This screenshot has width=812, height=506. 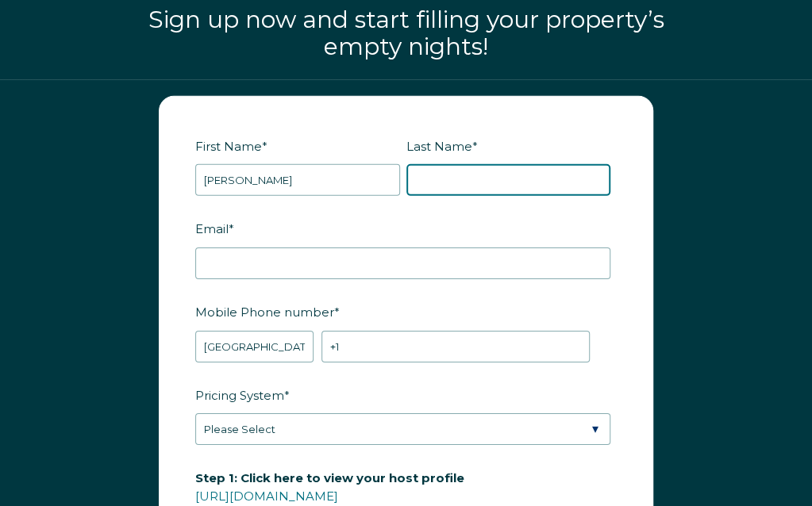 What do you see at coordinates (229, 146) in the screenshot?
I see `span: First Name` at bounding box center [229, 146].